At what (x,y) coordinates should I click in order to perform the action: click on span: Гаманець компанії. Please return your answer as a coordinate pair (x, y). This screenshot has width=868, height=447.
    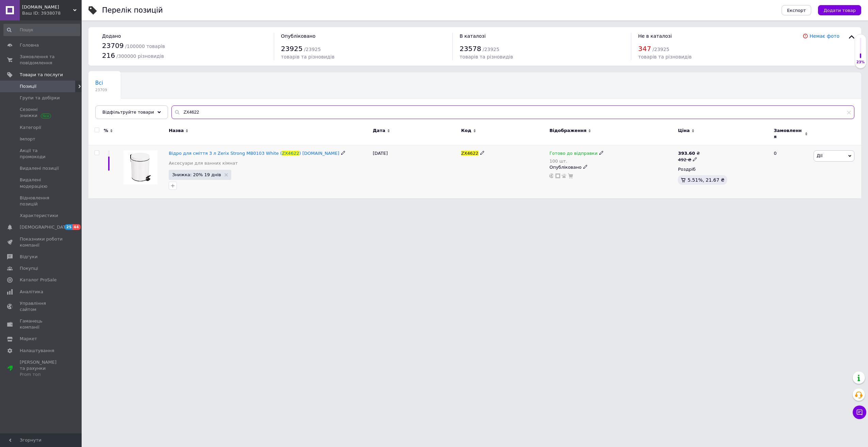
    Looking at the image, I should click on (41, 324).